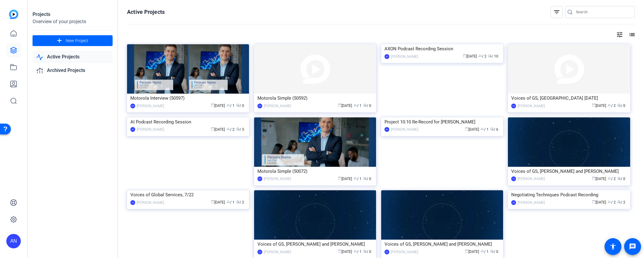 The width and height of the screenshot is (644, 258). I want to click on div: Voices of Global Services, 7/22, so click(188, 195).